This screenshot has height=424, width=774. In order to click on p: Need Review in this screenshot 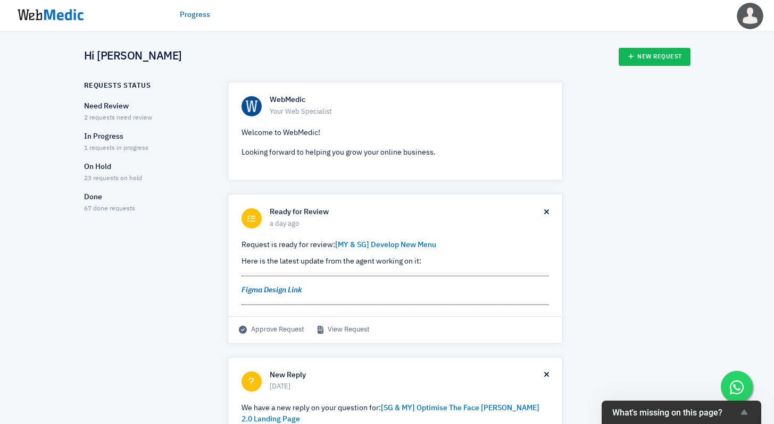, I will do `click(146, 106)`.